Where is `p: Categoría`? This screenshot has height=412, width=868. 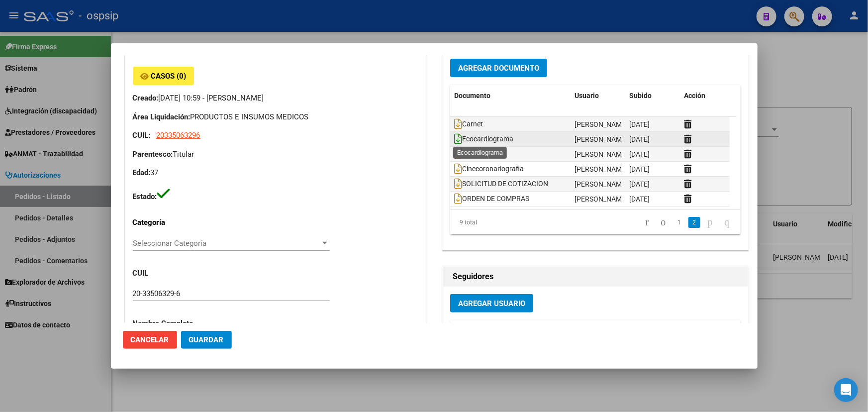 p: Categoría is located at coordinates (175, 222).